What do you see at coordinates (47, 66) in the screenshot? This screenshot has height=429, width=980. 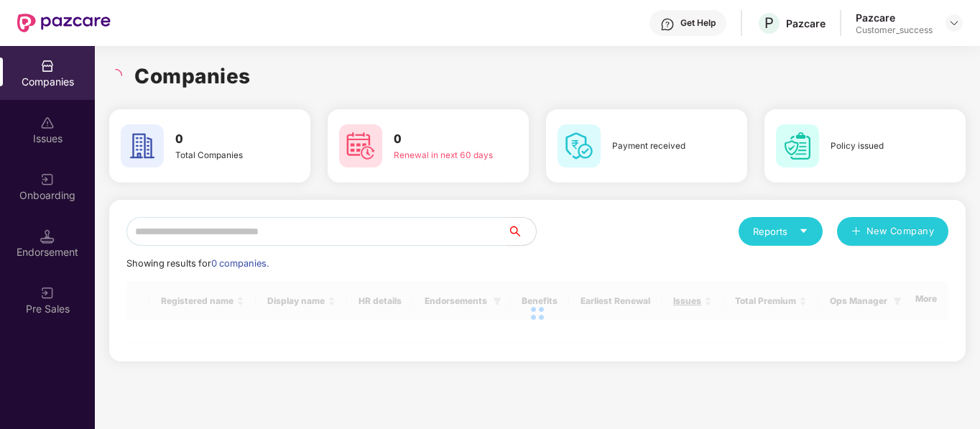 I see `img: svg+xml;base64,PHN2ZyBpZD0iQ29tcGFuaWVzIiB4bWxucz0iaHR0cDovL3d3dy53My5vcmcvMjAwMC9zdmciIHdpZHRoPS...` at bounding box center [47, 66].